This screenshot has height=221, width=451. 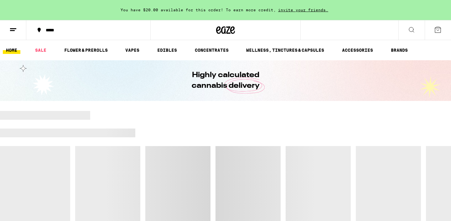 I want to click on a: CONCENTRATES, so click(x=212, y=50).